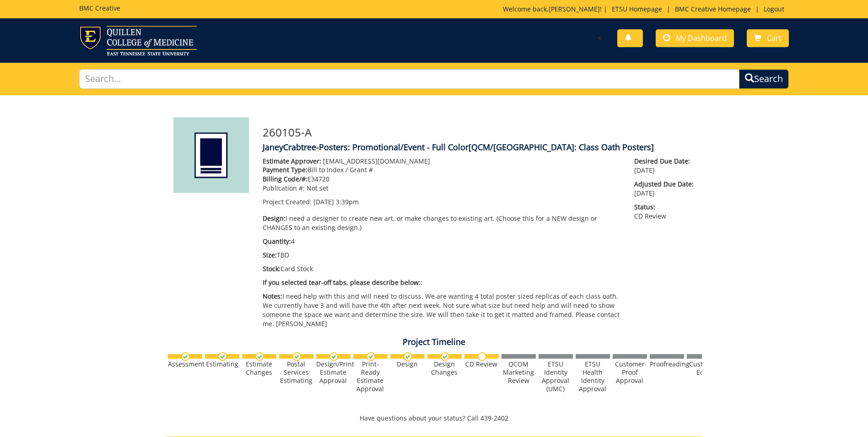 The height and width of the screenshot is (437, 868). I want to click on img: Product featured image, so click(211, 155).